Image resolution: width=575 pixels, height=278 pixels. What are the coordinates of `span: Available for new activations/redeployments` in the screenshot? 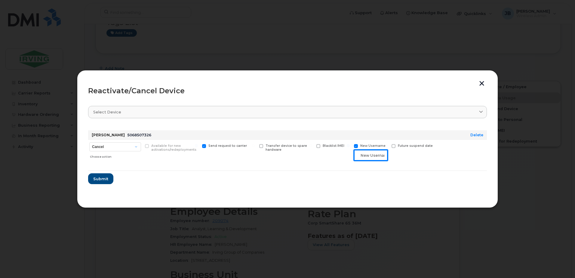 It's located at (174, 148).